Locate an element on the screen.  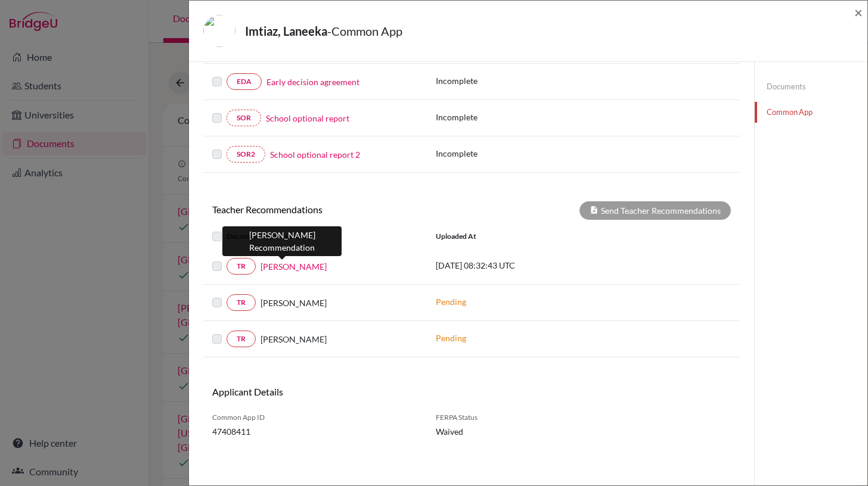
a: SOR2 is located at coordinates (245, 154).